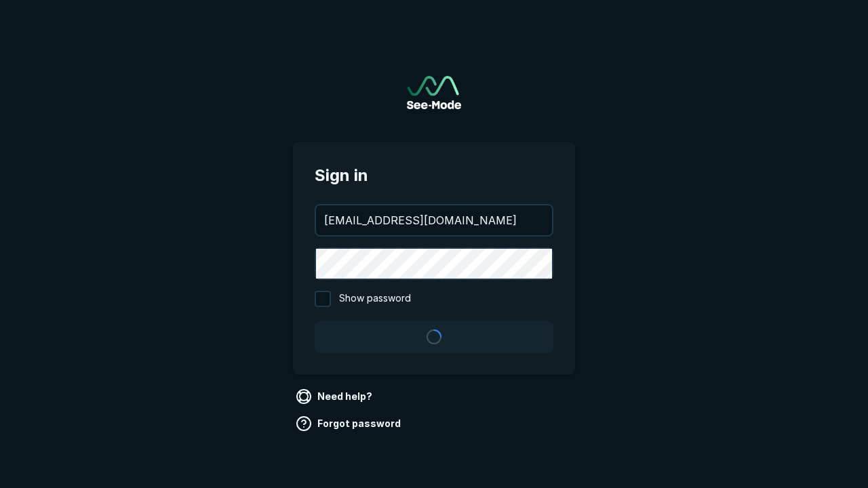 The image size is (868, 488). I want to click on a: Go to sign in, so click(434, 92).